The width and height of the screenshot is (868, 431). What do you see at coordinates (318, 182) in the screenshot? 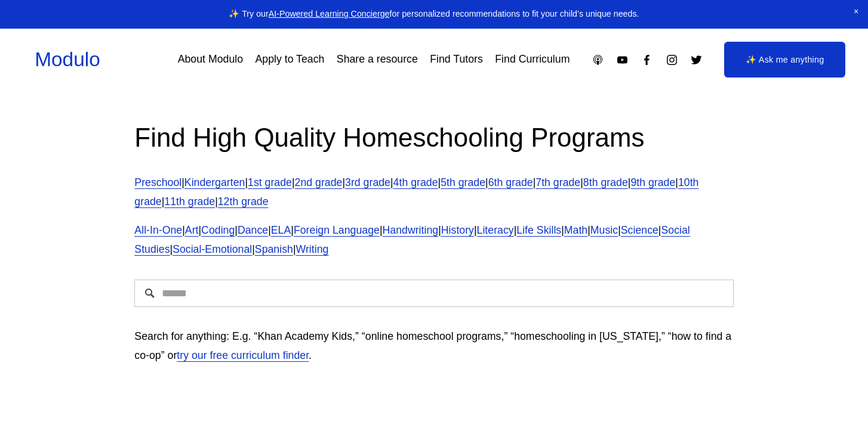
I see `a: 2nd grade` at bounding box center [318, 182].